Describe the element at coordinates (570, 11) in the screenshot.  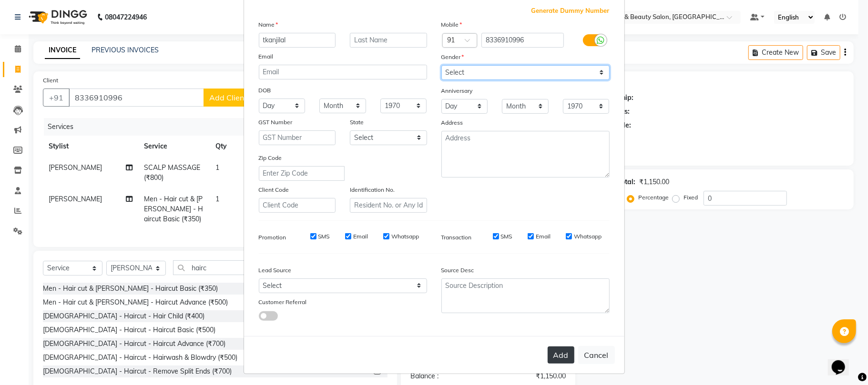
I see `span: Generate Dummy Number` at that location.